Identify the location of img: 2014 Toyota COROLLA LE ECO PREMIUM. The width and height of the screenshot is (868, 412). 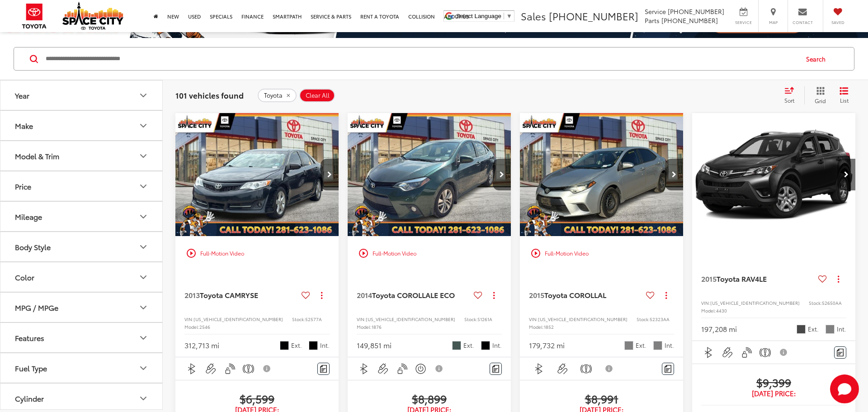
(429, 174).